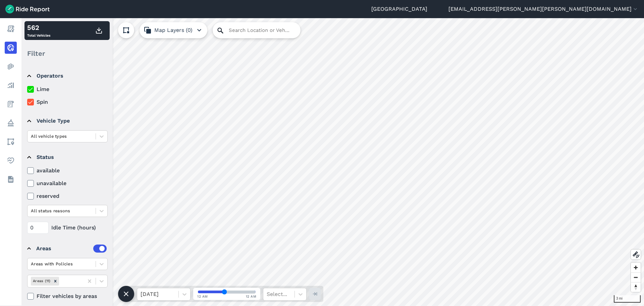 This screenshot has height=306, width=644. I want to click on a: Areas, so click(11, 141).